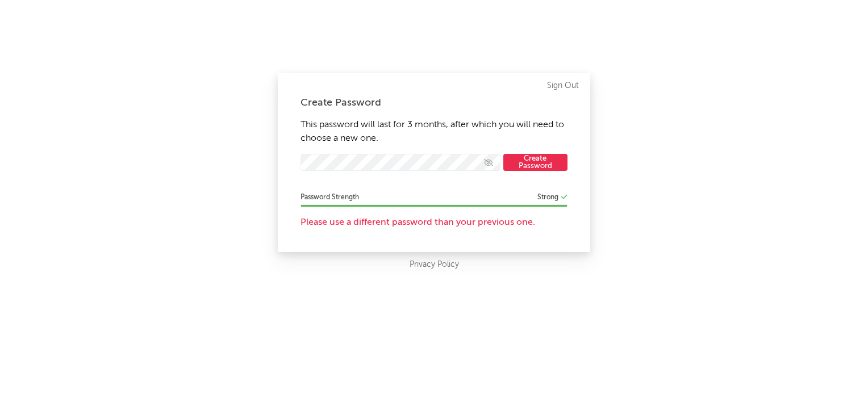  Describe the element at coordinates (547, 198) in the screenshot. I see `div: Strong` at that location.